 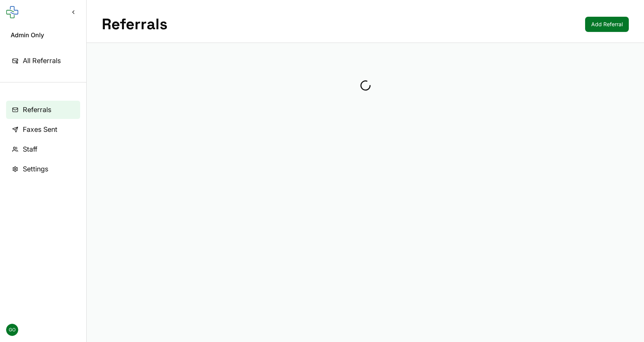 I want to click on span: Referrals, so click(x=36, y=109).